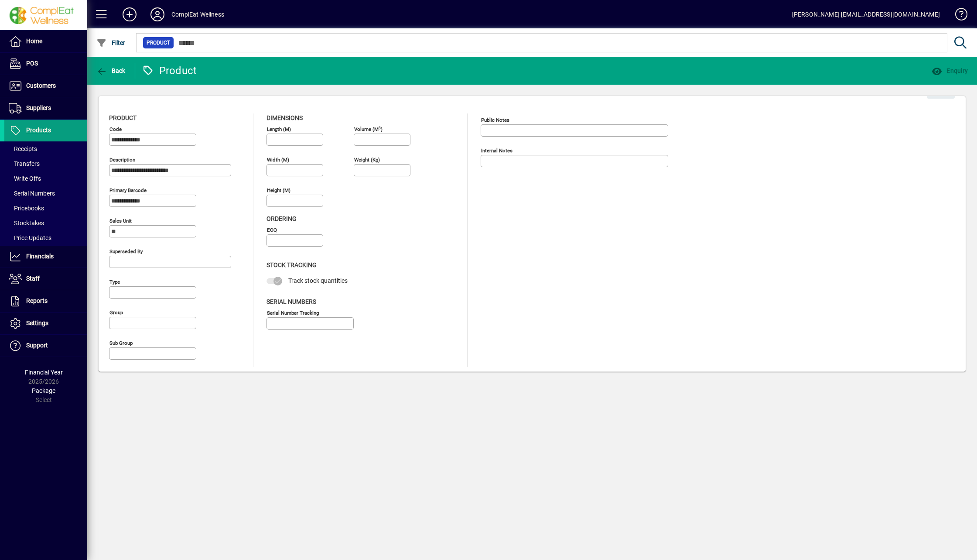  Describe the element at coordinates (46, 279) in the screenshot. I see `a: Staff` at that location.